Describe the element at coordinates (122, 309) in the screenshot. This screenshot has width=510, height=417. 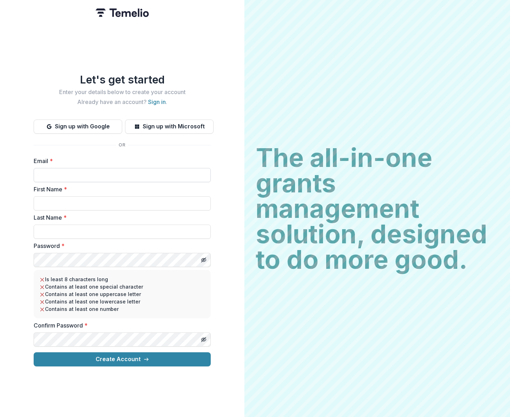
I see `li: Contains at least one number` at that location.